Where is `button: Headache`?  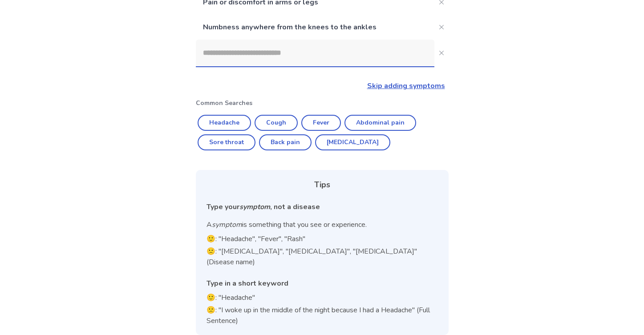
button: Headache is located at coordinates (224, 123).